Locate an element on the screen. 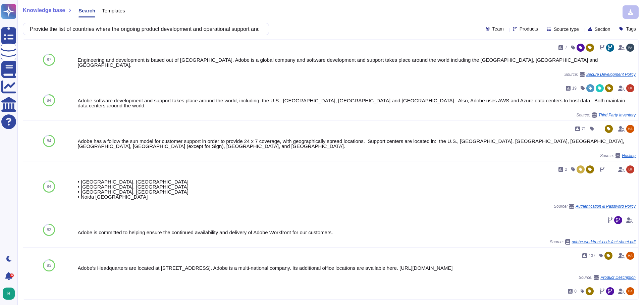 The image size is (644, 305). span: 7 is located at coordinates (566, 48).